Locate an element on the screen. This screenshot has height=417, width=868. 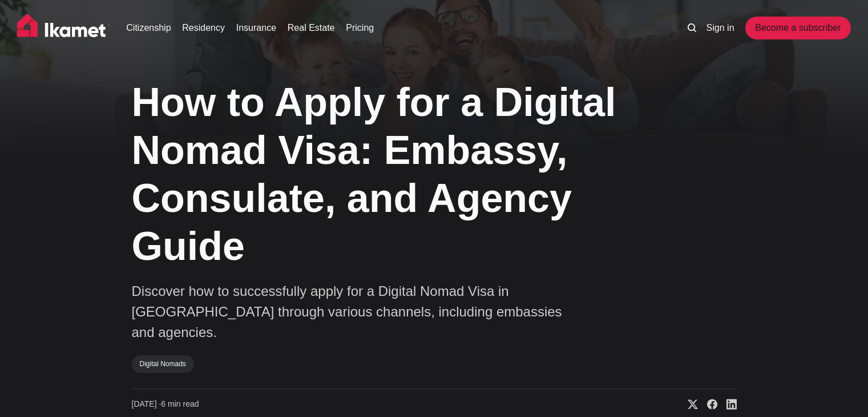
a: Pricing is located at coordinates (360, 28).